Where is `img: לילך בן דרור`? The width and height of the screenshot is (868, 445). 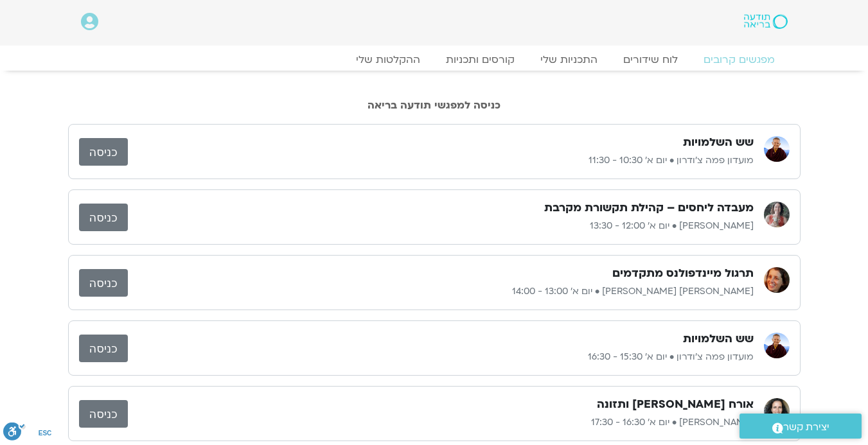
img: לילך בן דרור is located at coordinates (776, 214).